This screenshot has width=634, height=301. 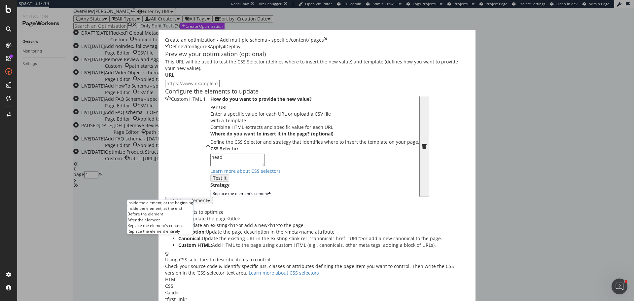 What do you see at coordinates (326, 238) in the screenshot?
I see `span: <link rel="canonical" href="URL">` at bounding box center [326, 238].